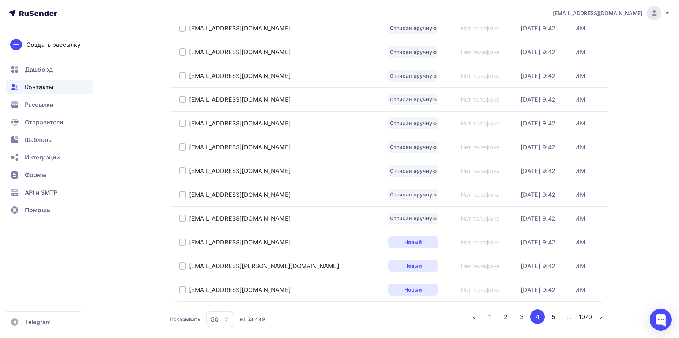 The image size is (679, 338). Describe the element at coordinates (215, 319) in the screenshot. I see `div: 50` at that location.